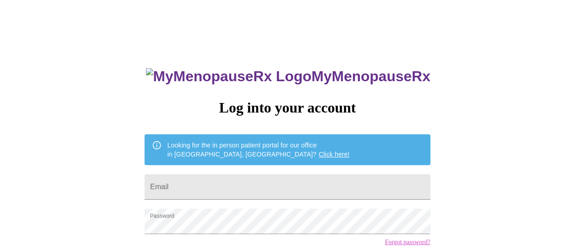 The image size is (575, 250). Describe the element at coordinates (334, 154) in the screenshot. I see `a: Click here!` at that location.